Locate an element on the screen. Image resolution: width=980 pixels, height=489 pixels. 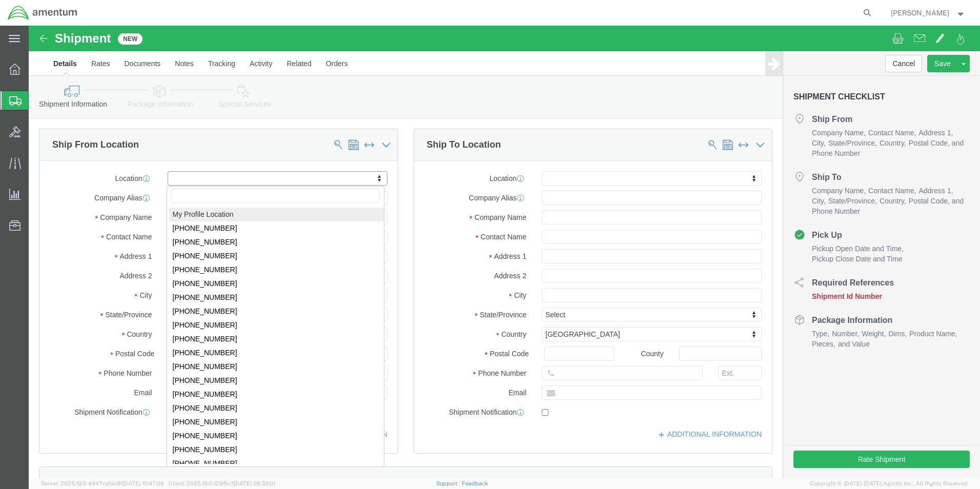
a: Support is located at coordinates (449, 484).